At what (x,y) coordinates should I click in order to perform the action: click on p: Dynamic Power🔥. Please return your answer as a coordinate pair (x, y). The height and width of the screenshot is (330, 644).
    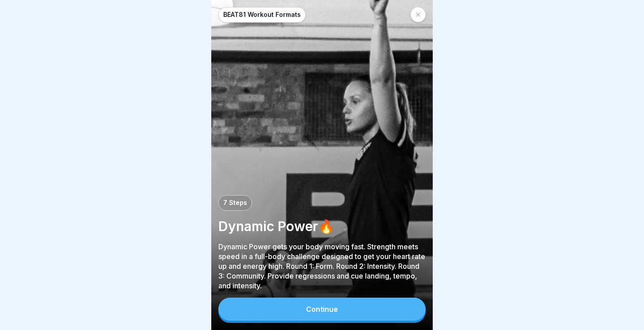
    Looking at the image, I should click on (322, 226).